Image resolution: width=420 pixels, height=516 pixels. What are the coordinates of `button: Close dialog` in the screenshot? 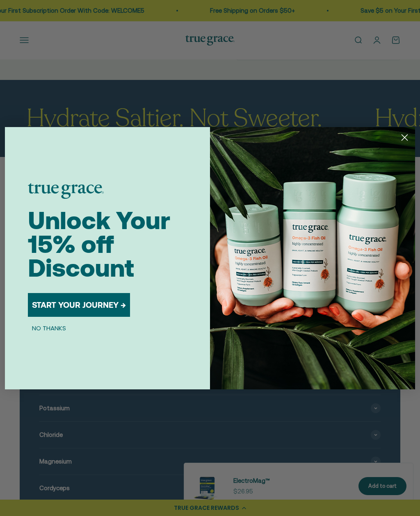 It's located at (404, 137).